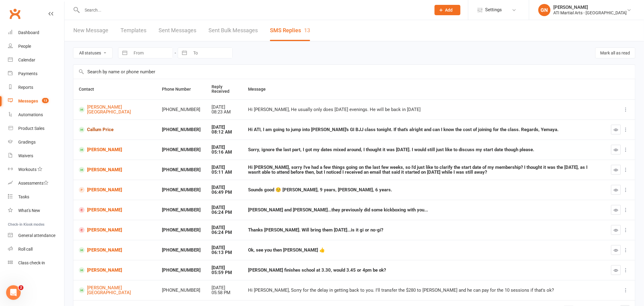  I want to click on div: Assessments, so click(33, 183).